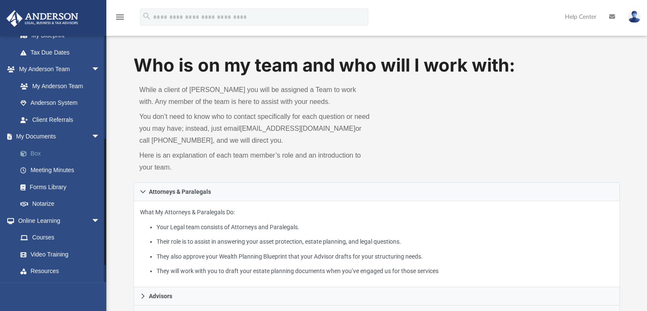 This screenshot has width=647, height=311. I want to click on a: Resources, so click(60, 271).